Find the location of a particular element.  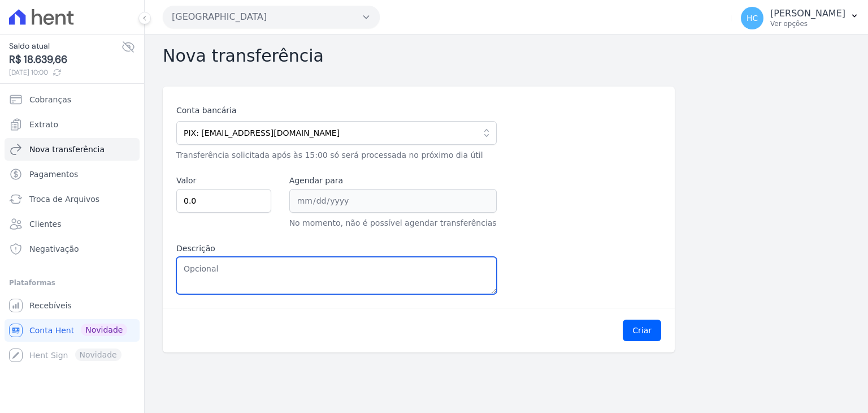

span: Saldo atual is located at coordinates (65, 46).